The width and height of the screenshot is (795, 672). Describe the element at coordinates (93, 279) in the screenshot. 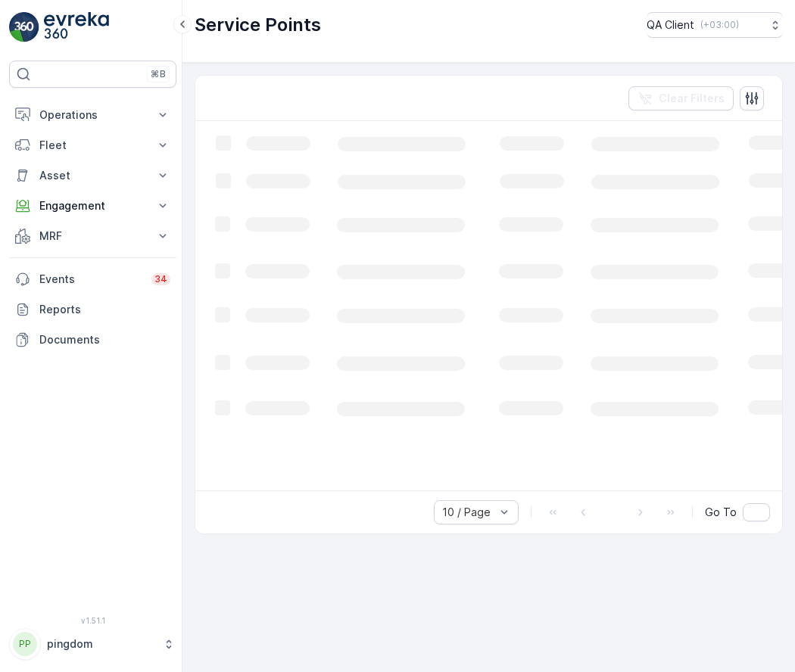

I see `a: Events34` at that location.